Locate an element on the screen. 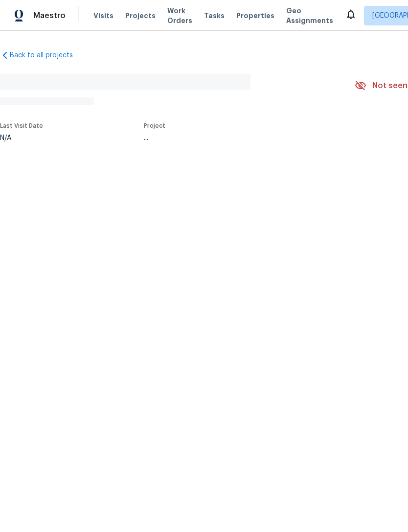 The width and height of the screenshot is (408, 532). span: Work Orders is located at coordinates (179, 16).